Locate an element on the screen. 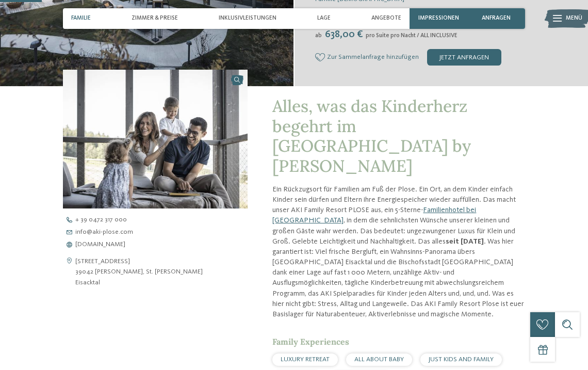  span: ALL ABOUT BABY is located at coordinates (379, 359).